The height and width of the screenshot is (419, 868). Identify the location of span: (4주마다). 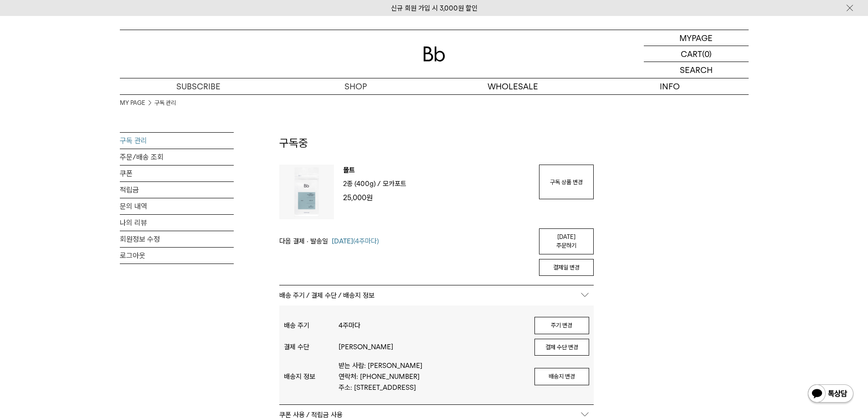
(355, 241).